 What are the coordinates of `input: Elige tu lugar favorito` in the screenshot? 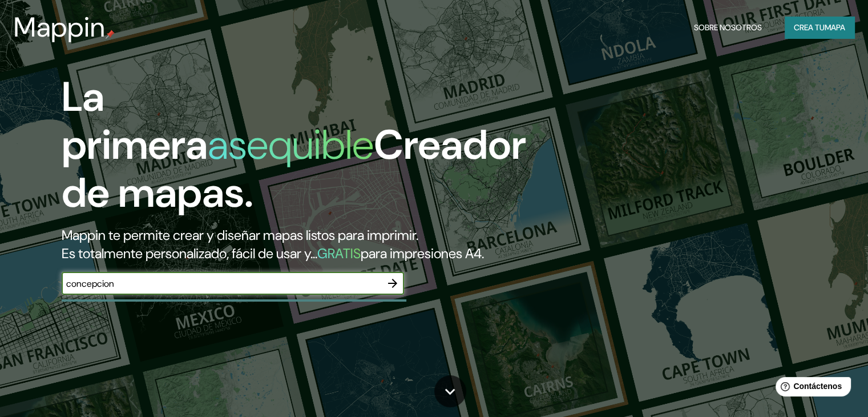 It's located at (221, 283).